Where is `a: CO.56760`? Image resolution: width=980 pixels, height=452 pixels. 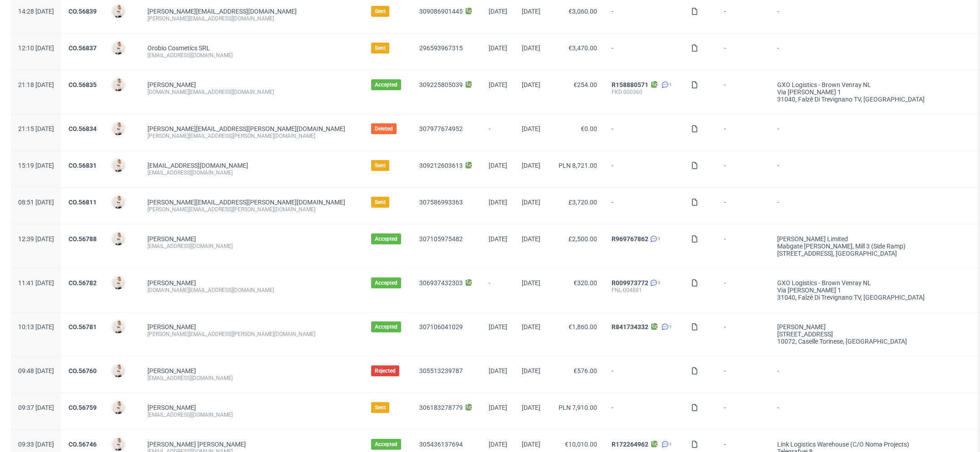 a: CO.56760 is located at coordinates (82, 371).